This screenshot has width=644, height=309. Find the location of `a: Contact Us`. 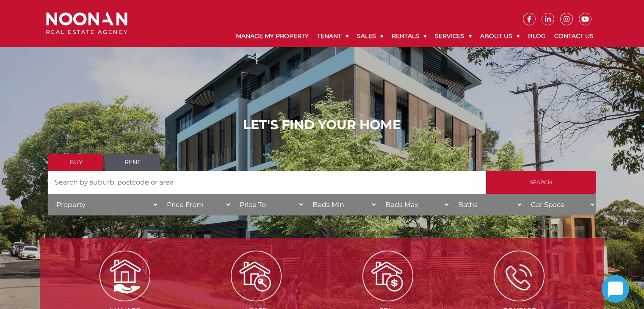

a: Contact Us is located at coordinates (573, 36).